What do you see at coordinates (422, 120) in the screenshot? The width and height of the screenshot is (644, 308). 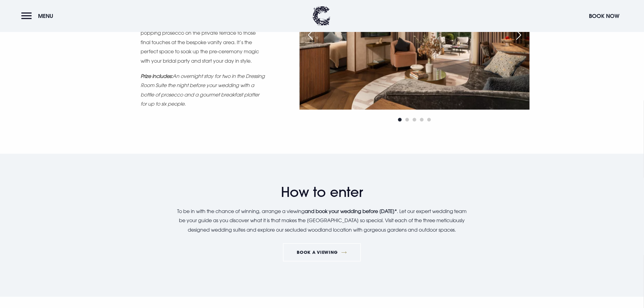 I see `span: Go to slide 4` at bounding box center [422, 120].